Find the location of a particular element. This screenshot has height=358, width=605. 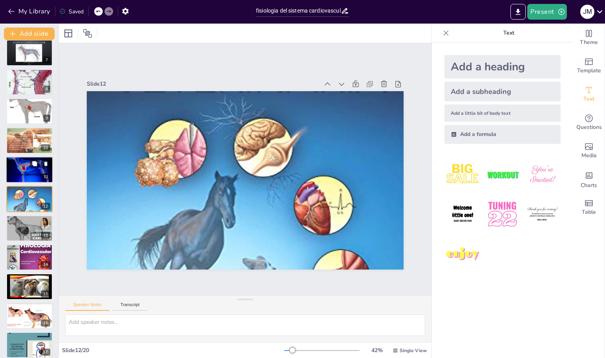

img: 1.jpeg is located at coordinates (462, 174).